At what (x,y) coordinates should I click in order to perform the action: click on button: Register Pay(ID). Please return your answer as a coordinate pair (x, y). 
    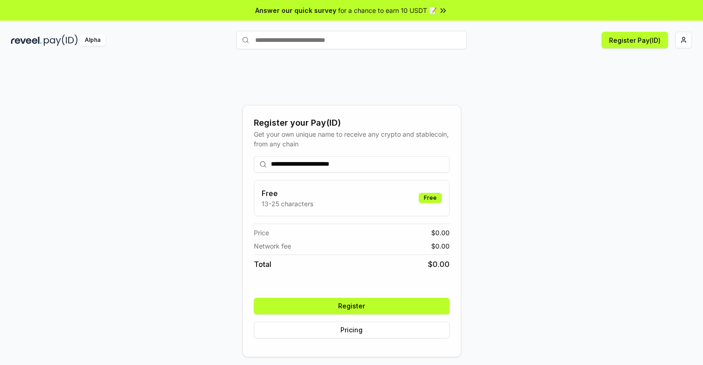
    Looking at the image, I should click on (634, 40).